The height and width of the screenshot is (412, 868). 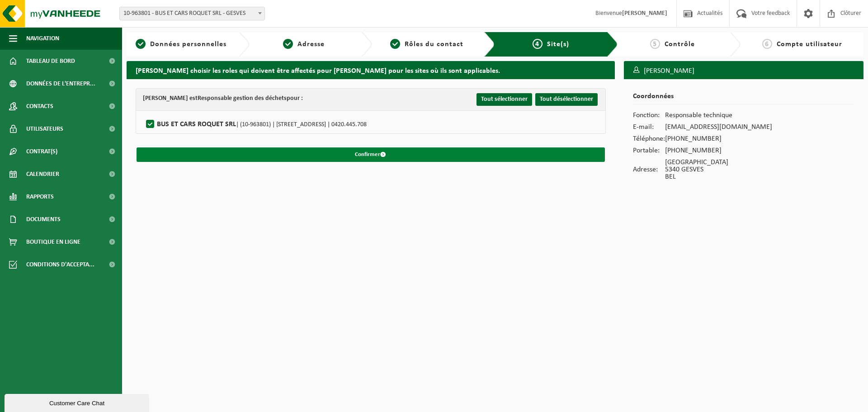 I want to click on span: Compte utilisateur, so click(x=809, y=44).